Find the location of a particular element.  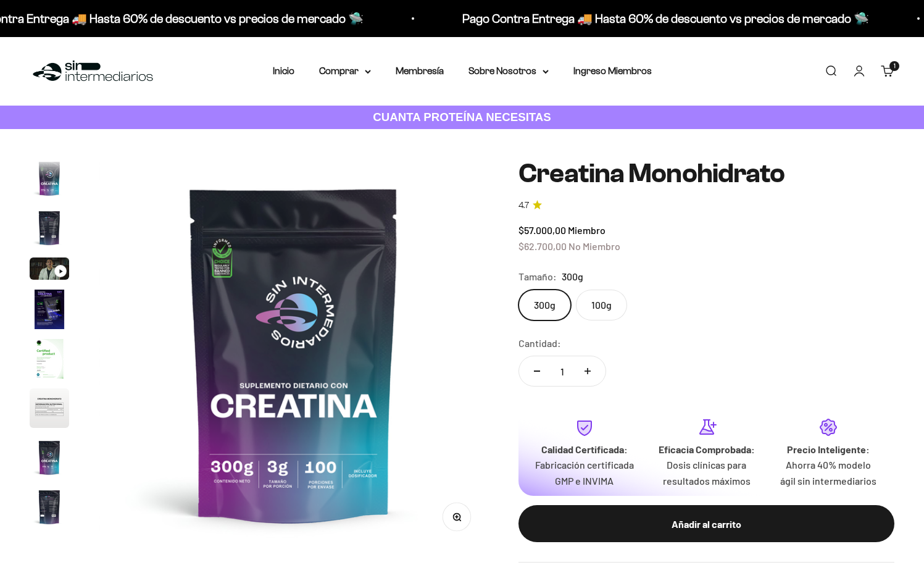

strong: Eficacia Comprobada: is located at coordinates (707, 449).